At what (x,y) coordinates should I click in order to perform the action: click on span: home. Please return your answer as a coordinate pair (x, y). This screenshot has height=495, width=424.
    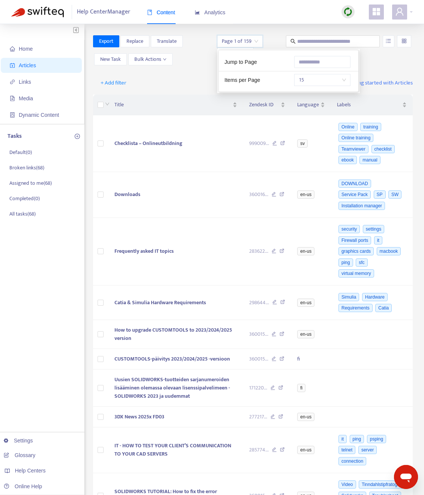
    Looking at the image, I should click on (12, 49).